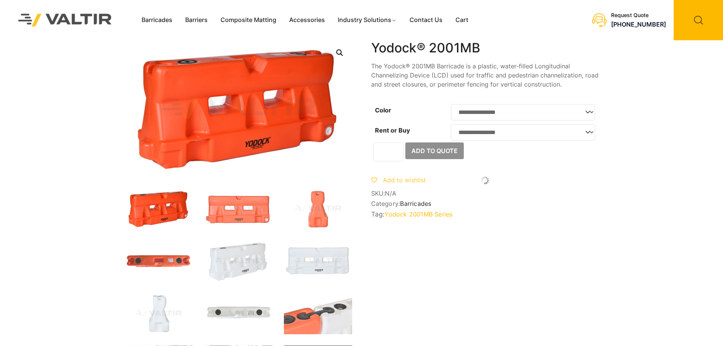 The image size is (723, 346). I want to click on button: Add to Quote, so click(434, 151).